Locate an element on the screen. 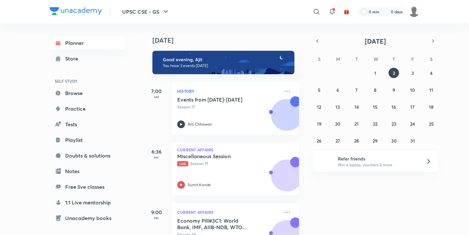 The image size is (469, 235). abbr: October 19, 2025 is located at coordinates (319, 124).